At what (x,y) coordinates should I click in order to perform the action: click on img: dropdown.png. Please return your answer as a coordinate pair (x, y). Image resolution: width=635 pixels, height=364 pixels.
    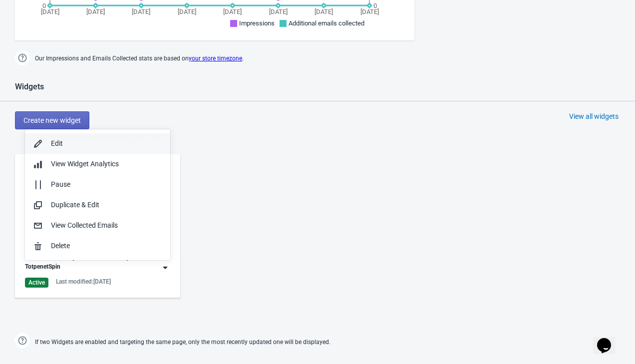
    Looking at the image, I should click on (165, 267).